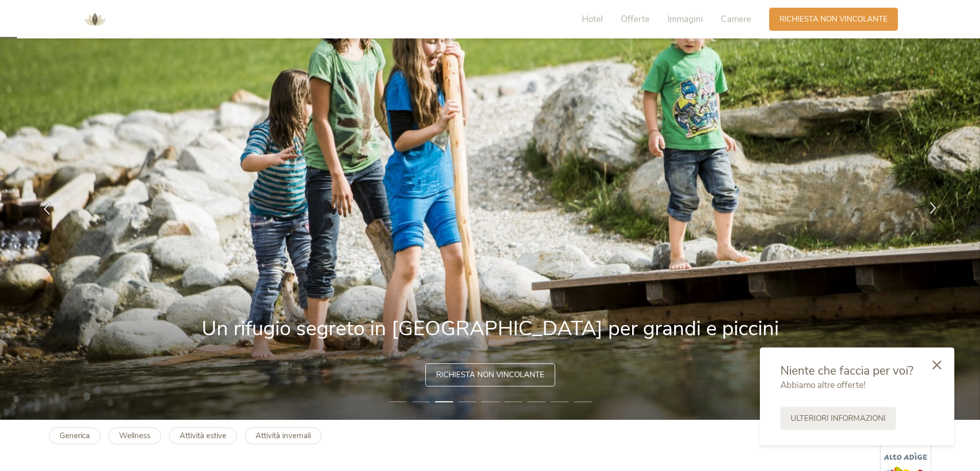 The image size is (980, 471). What do you see at coordinates (838, 419) in the screenshot?
I see `span: Ulteriori informazioni` at bounding box center [838, 419].